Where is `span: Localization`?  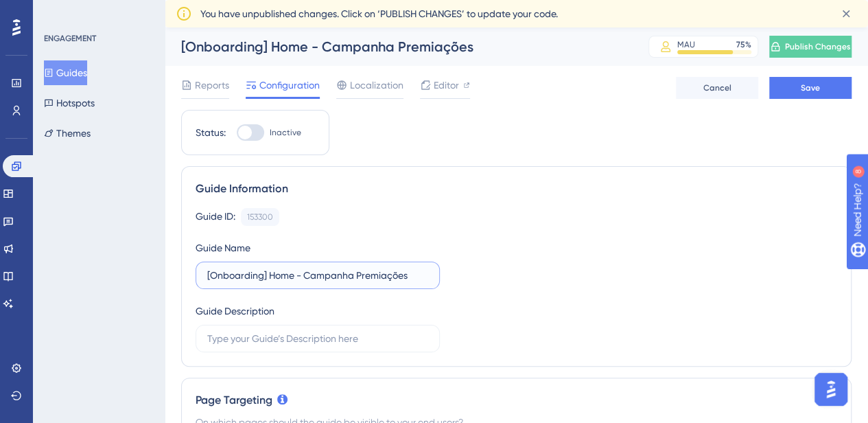 span: Localization is located at coordinates (377, 85).